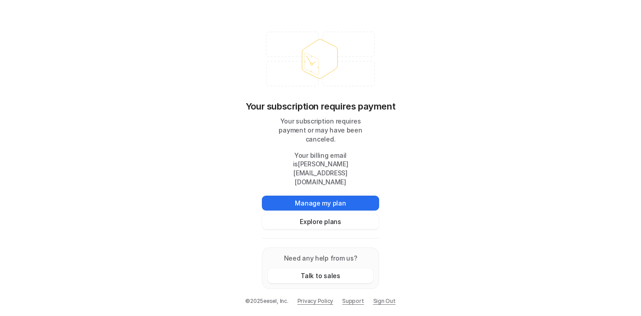 This screenshot has width=641, height=316. What do you see at coordinates (266, 301) in the screenshot?
I see `p: © 2025 eesel, Inc.` at bounding box center [266, 301].